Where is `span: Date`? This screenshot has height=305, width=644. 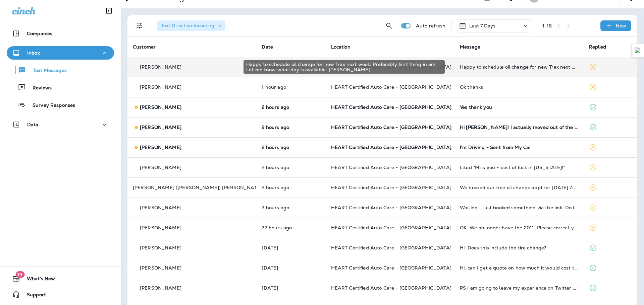 span: Date is located at coordinates (267, 47).